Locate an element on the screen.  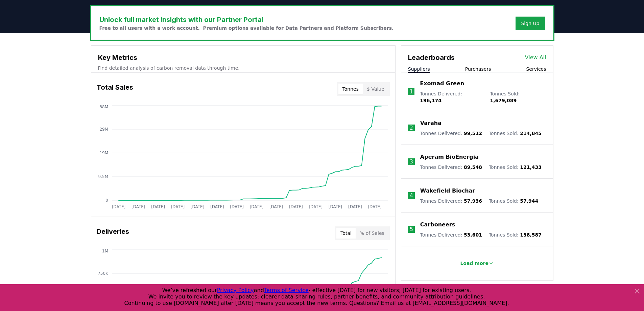
tspan: 9.5M is located at coordinates (103, 177).